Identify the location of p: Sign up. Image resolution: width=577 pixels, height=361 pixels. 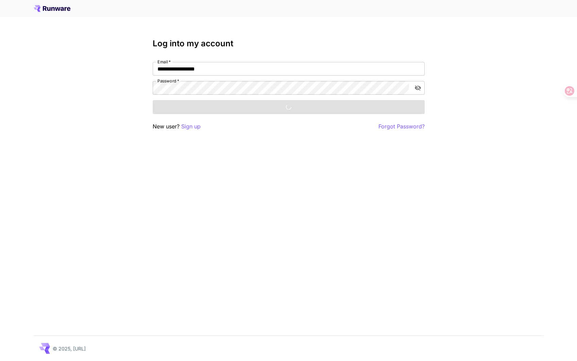
(191, 126).